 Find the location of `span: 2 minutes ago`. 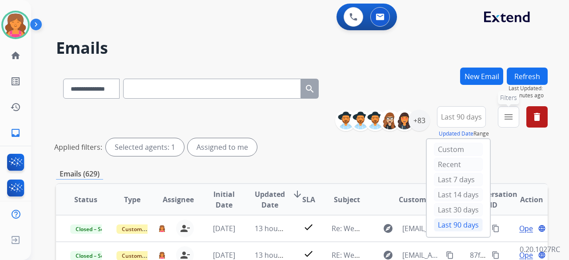

span: 2 minutes ago is located at coordinates (528, 96).